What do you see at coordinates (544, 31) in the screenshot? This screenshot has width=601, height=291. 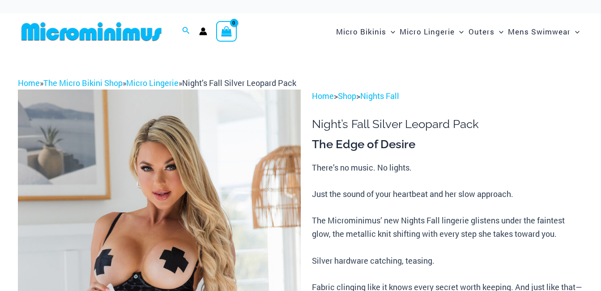 I see `a: Mens SwimwearMenu ToggleMenu Toggle` at bounding box center [544, 31].